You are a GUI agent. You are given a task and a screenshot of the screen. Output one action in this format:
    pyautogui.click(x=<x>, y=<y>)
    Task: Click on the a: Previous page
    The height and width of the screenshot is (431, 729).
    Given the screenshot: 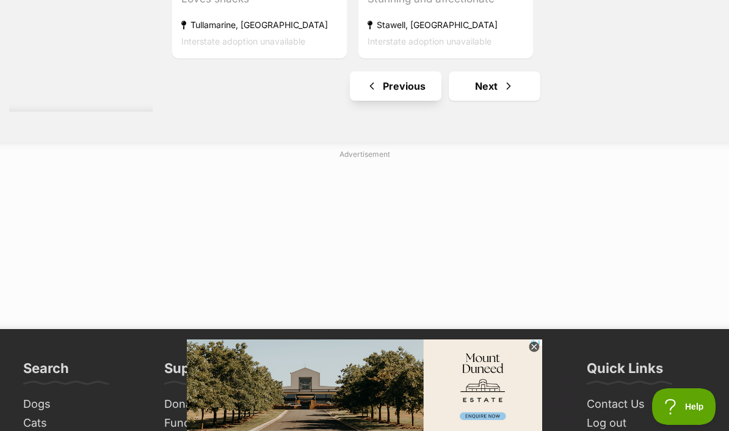 What is the action you would take?
    pyautogui.click(x=396, y=86)
    